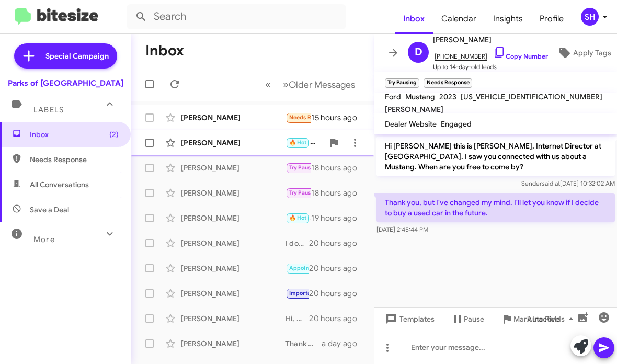 The image size is (617, 364). I want to click on span: Templates, so click(409, 319).